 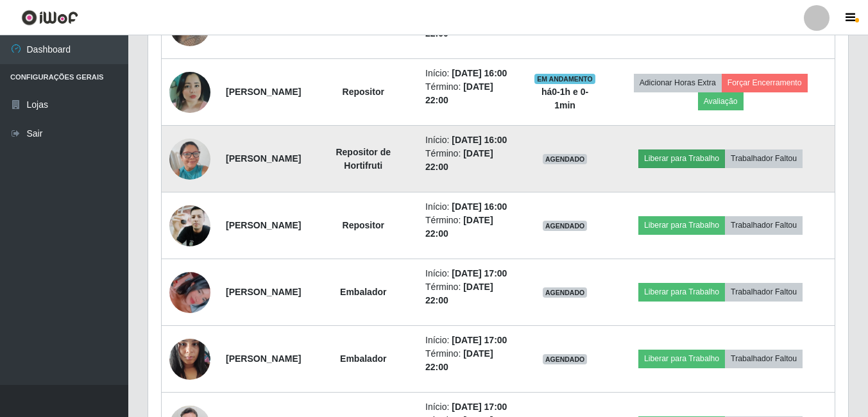 What do you see at coordinates (190, 292) in the screenshot?
I see `img: 1662126306430.jpeg` at bounding box center [190, 292].